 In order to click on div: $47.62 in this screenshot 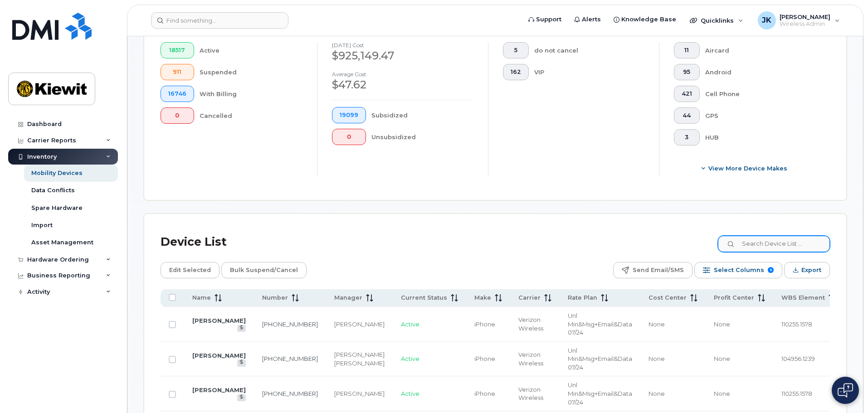, I will do `click(403, 85)`.